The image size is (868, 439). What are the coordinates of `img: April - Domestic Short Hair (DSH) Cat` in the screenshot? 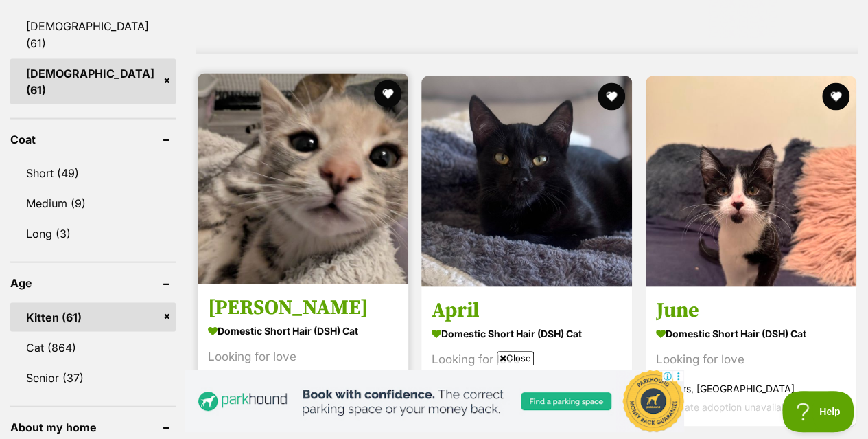 It's located at (526, 181).